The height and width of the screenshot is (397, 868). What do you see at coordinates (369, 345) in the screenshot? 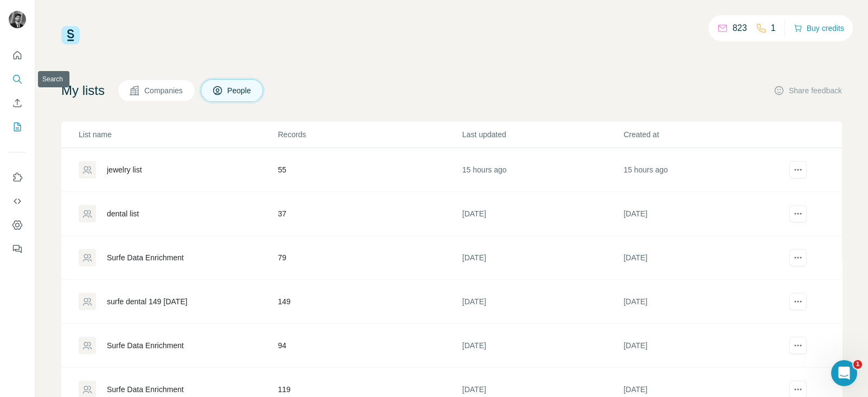
I see `td: 94` at bounding box center [369, 345].